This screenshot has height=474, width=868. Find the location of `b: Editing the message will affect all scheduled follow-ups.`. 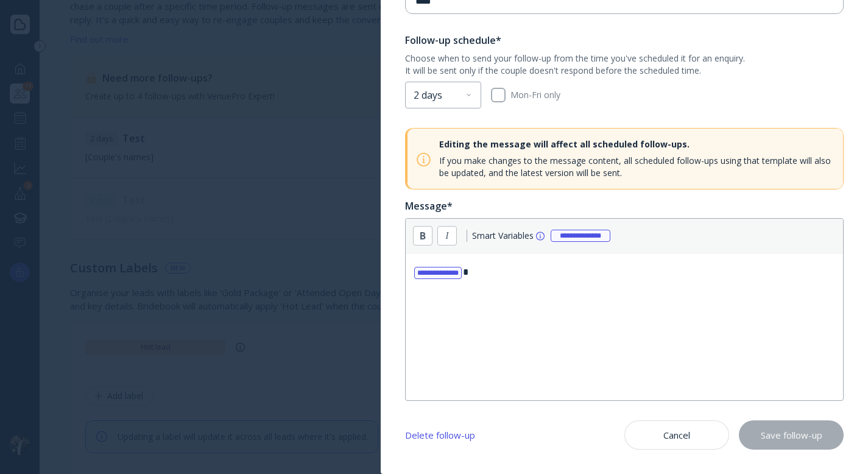

b: Editing the message will affect all scheduled follow-ups. is located at coordinates (636, 144).